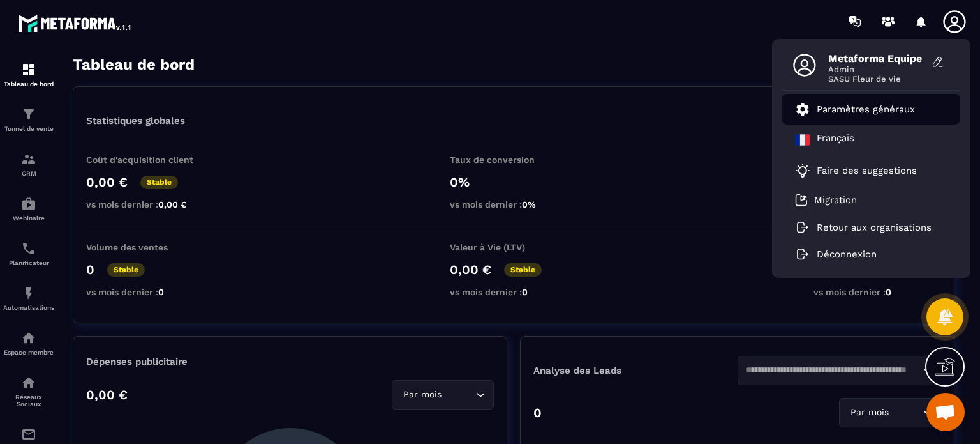 This screenshot has height=444, width=980. Describe the element at coordinates (29, 164) in the screenshot. I see `a: formationformationCRM` at that location.